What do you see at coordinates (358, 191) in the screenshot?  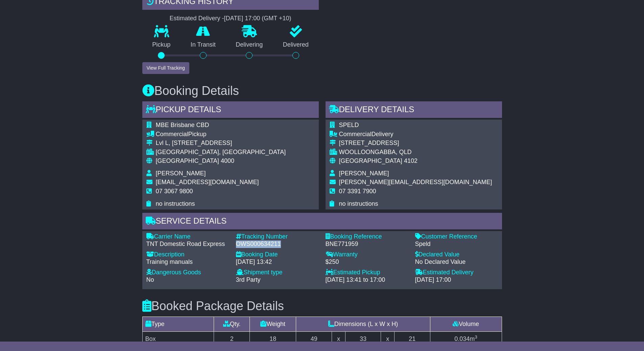 I see `span: 07 3391 7900` at bounding box center [358, 191].